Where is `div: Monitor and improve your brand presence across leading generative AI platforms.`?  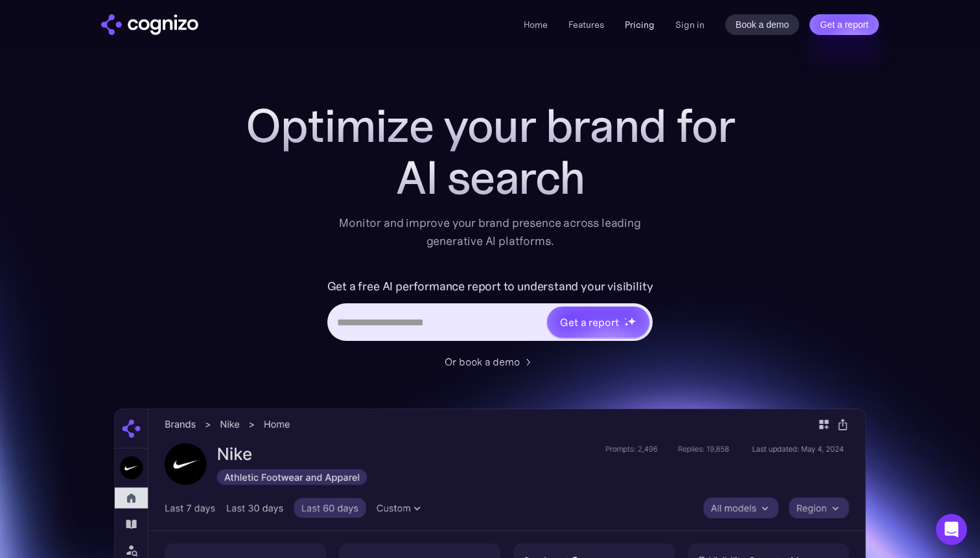 div: Monitor and improve your brand presence across leading generative AI platforms. is located at coordinates (490, 232).